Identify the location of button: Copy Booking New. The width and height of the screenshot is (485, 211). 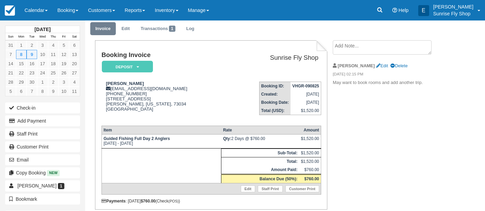
(43, 172).